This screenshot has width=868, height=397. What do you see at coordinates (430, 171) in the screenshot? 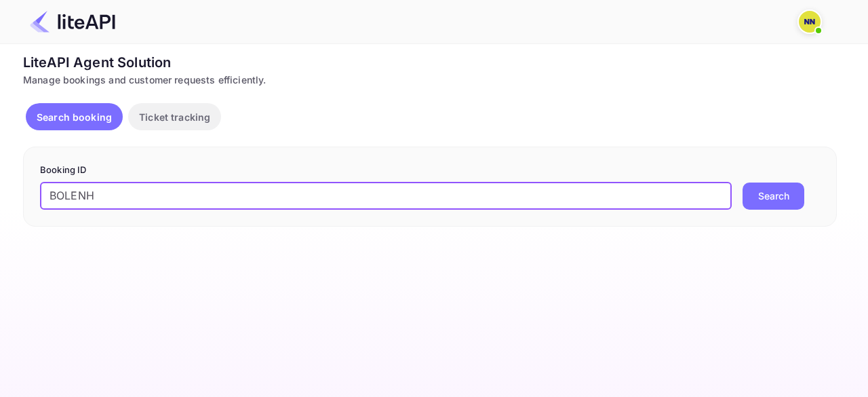
I see `p: Booking ID` at bounding box center [430, 171].